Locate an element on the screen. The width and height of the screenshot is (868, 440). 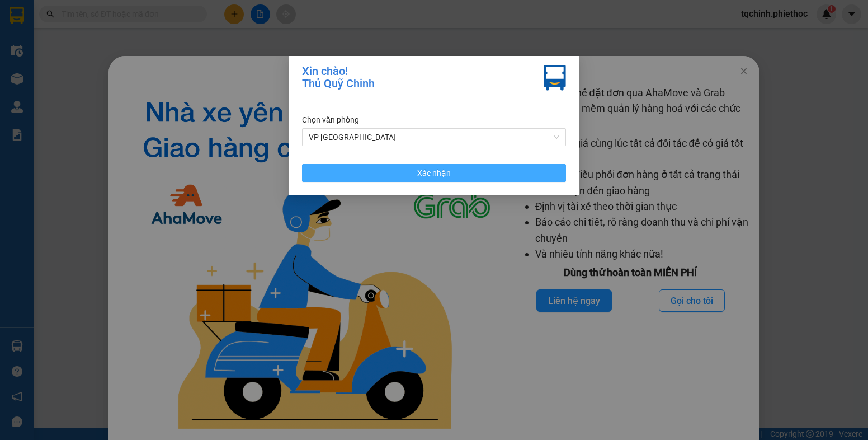
span: VP Thái Bình is located at coordinates (434, 137).